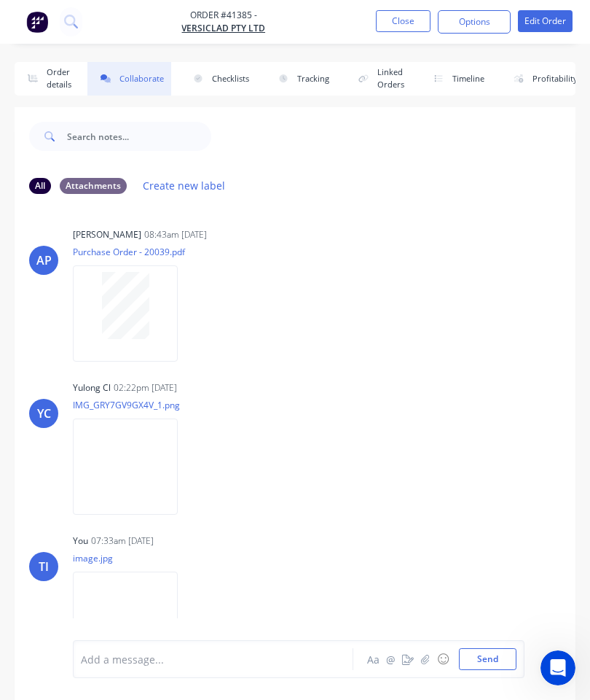  What do you see at coordinates (92, 388) in the screenshot?
I see `div: Yulong Cl` at bounding box center [92, 388].